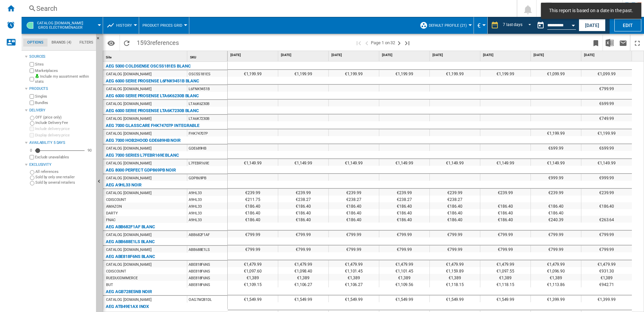  Describe the element at coordinates (32, 157) in the screenshot. I see `input: Display delivery price` at that location.